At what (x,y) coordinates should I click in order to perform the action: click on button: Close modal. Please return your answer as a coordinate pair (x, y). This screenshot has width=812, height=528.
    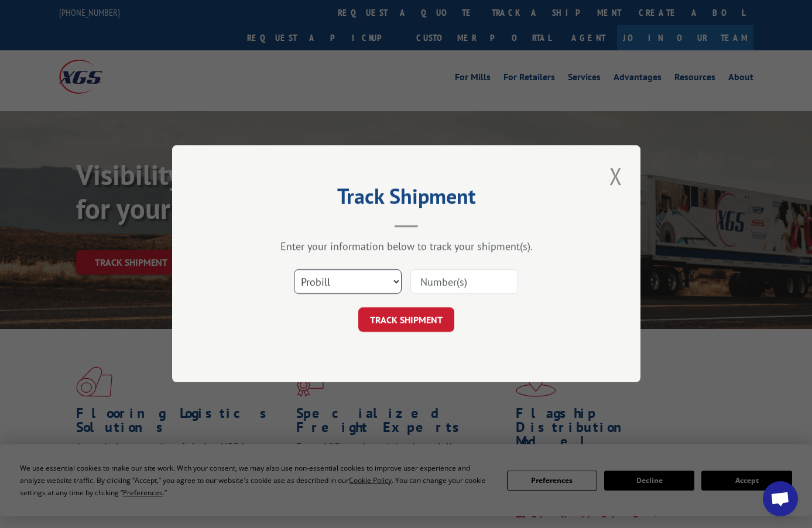
    Looking at the image, I should click on (616, 175).